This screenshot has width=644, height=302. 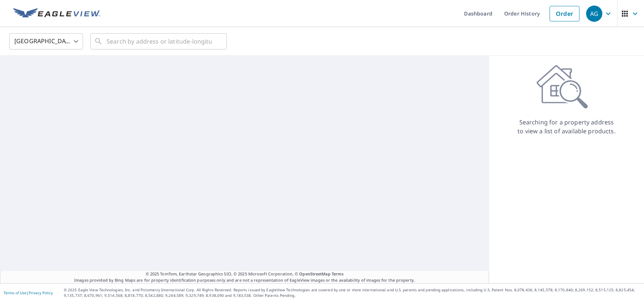 I want to click on div: AG, so click(x=594, y=14).